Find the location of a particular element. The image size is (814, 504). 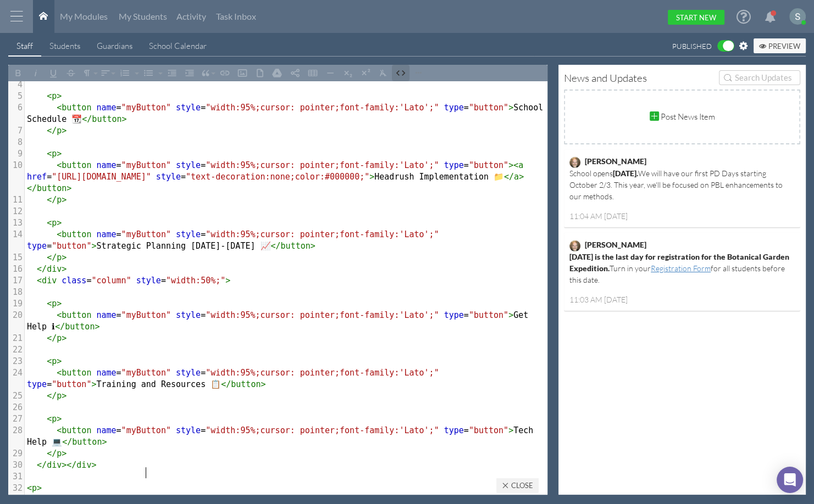

span: "text-decoration:none;color:#000000;" is located at coordinates (277, 177).